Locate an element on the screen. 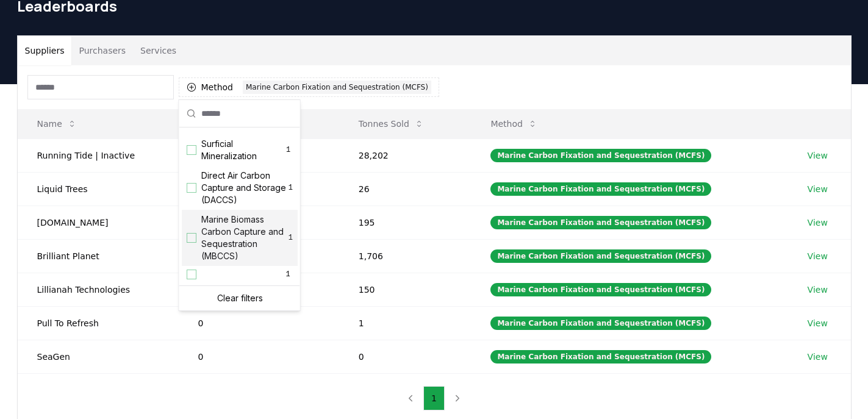 The height and width of the screenshot is (419, 868). button: 1 is located at coordinates (434, 399).